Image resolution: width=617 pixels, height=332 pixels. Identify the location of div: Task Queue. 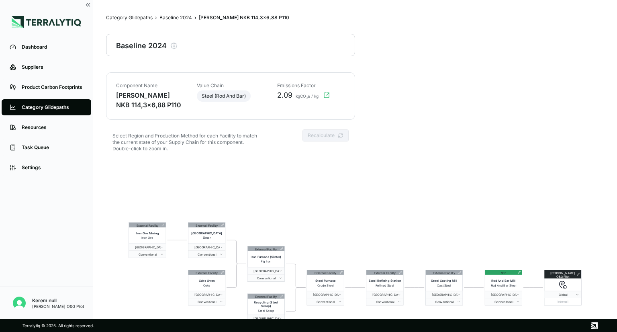
(52, 147).